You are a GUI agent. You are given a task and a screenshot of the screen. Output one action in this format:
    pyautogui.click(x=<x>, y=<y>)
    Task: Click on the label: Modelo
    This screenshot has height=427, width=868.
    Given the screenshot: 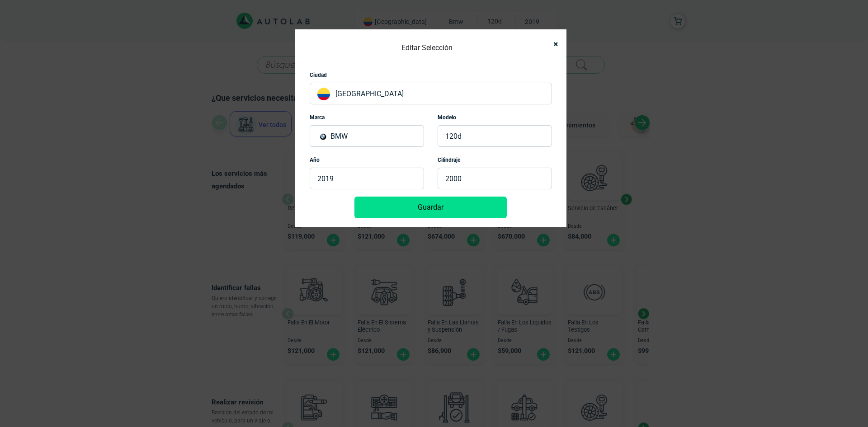 What is the action you would take?
    pyautogui.click(x=447, y=118)
    